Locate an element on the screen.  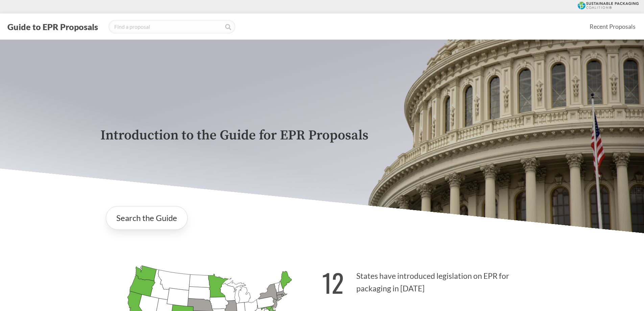
input: Find a proposal is located at coordinates (172, 27).